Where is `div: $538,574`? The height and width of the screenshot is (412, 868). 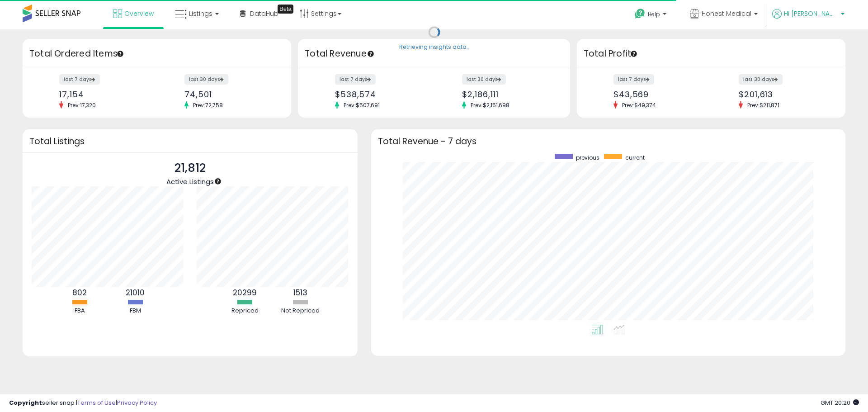
div: $538,574 is located at coordinates (381, 94).